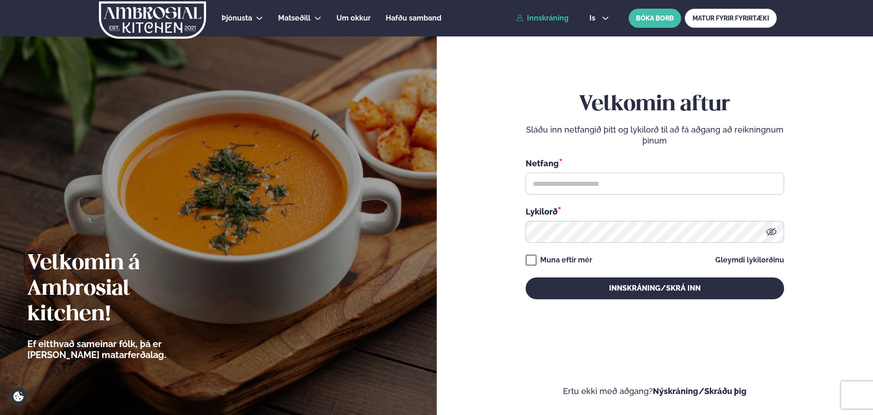 Image resolution: width=873 pixels, height=415 pixels. Describe the element at coordinates (152, 20) in the screenshot. I see `img: logo` at that location.